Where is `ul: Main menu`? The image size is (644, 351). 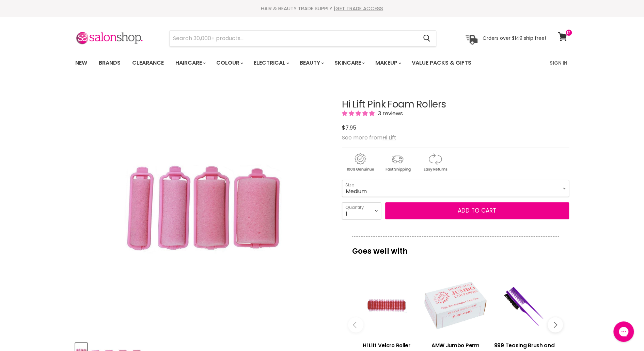 ul: Main menu is located at coordinates (290, 63).